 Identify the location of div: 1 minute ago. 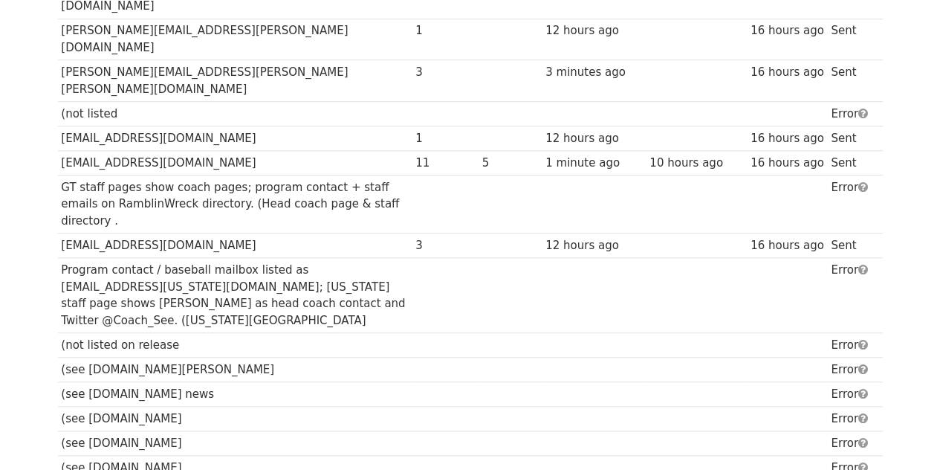
(594, 163).